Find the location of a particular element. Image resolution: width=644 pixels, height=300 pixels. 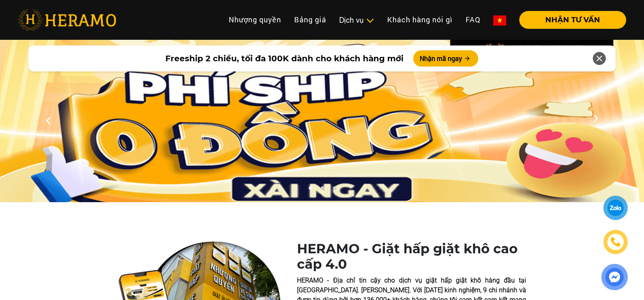

a: Bảng giá is located at coordinates (310, 20).